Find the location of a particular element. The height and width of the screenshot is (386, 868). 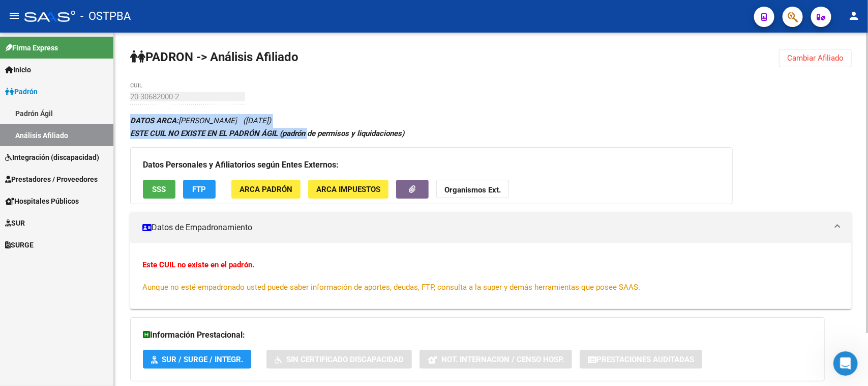

span: Prestaciones Auditadas is located at coordinates (645, 359).